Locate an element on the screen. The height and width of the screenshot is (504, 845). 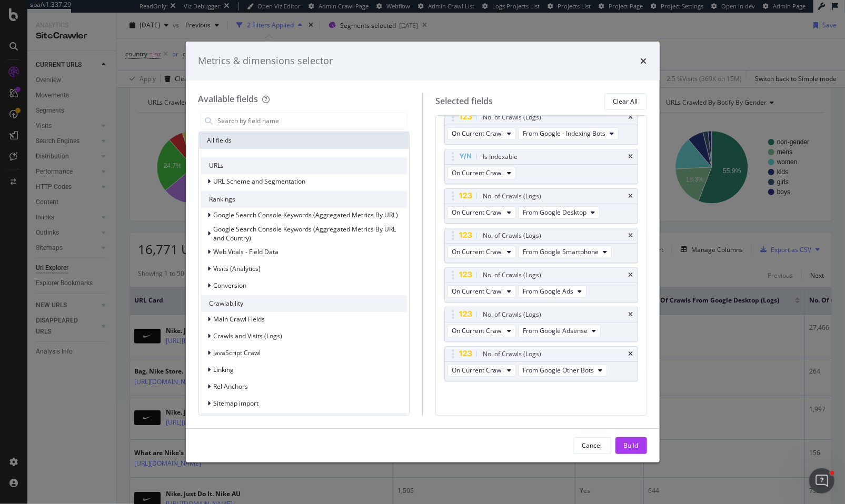
button: From Google - Indexing Bots is located at coordinates (568, 133).